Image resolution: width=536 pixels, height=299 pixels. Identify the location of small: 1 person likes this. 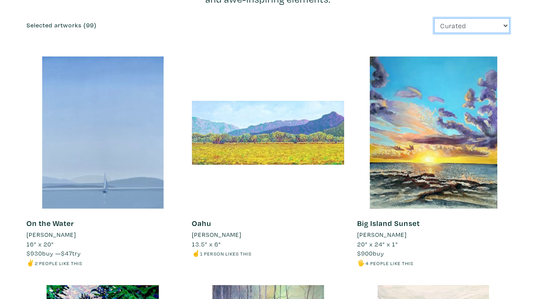
(226, 254).